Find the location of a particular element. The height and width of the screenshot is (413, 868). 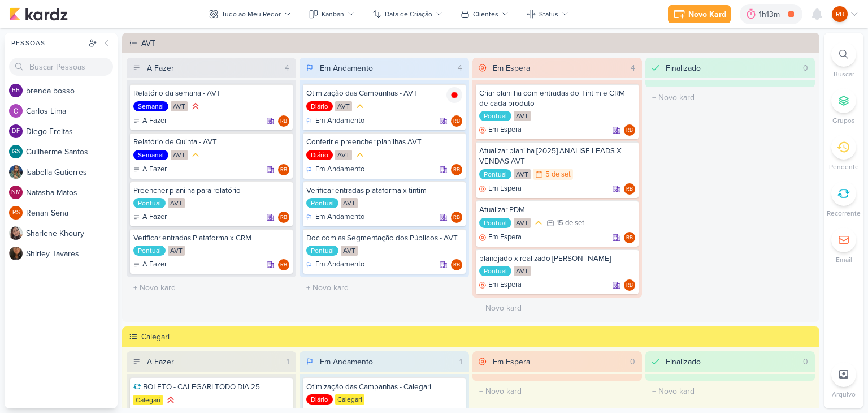

div: Renan Sena is located at coordinates (16, 213).